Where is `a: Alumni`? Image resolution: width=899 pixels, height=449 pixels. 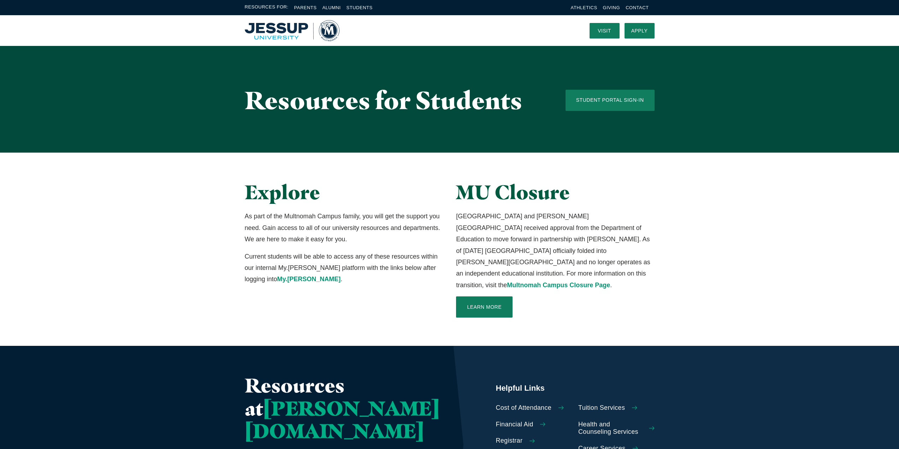 a: Alumni is located at coordinates (331, 7).